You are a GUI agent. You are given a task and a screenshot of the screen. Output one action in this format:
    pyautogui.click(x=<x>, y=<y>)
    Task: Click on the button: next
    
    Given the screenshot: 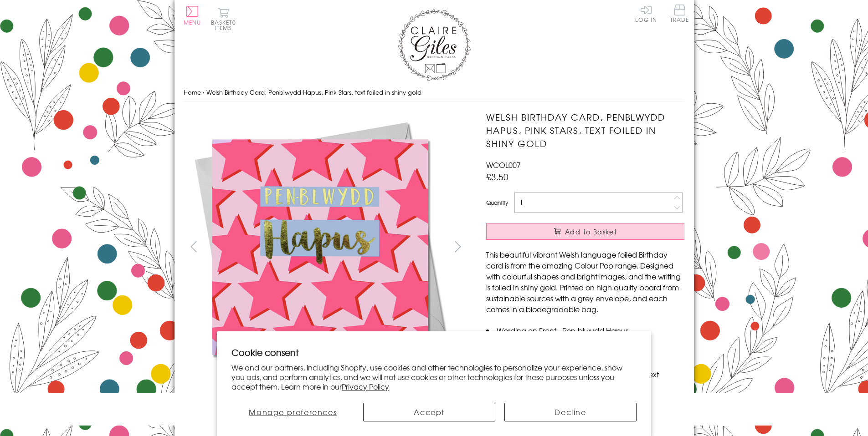 What is the action you would take?
    pyautogui.click(x=457, y=247)
    